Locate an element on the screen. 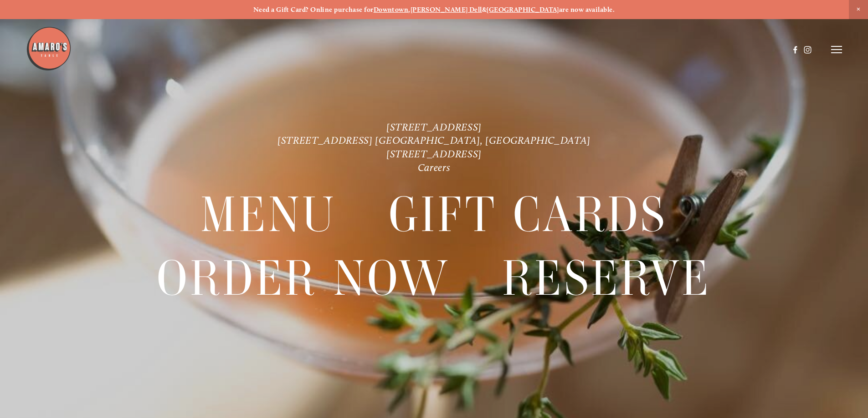 Image resolution: width=868 pixels, height=418 pixels. a: Reserve is located at coordinates (606, 278).